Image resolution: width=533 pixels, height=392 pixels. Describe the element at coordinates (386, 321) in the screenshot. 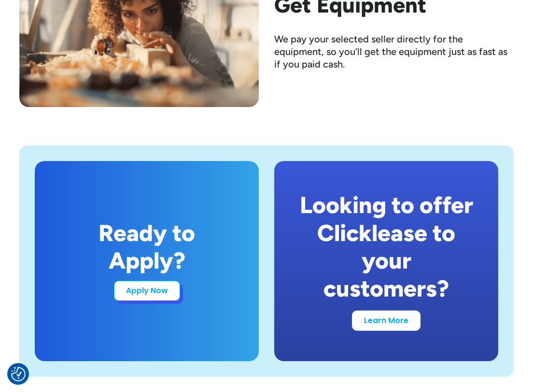

I see `a: Learn More` at that location.